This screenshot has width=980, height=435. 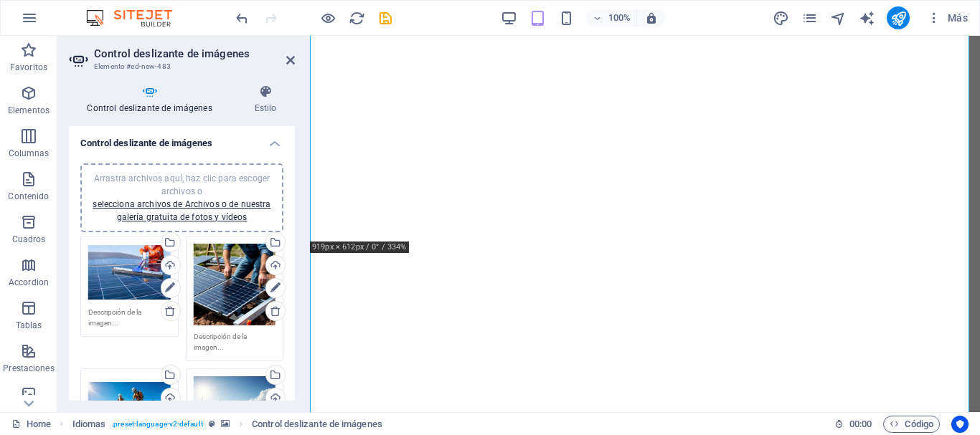 I want to click on p: Contenido, so click(x=28, y=196).